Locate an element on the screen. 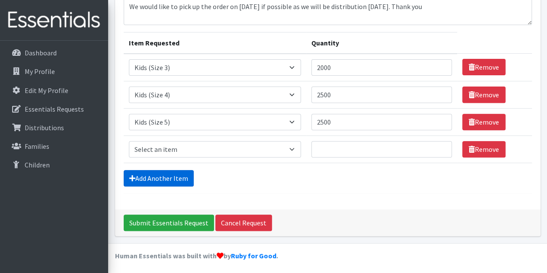  p: Distributions is located at coordinates (44, 127).